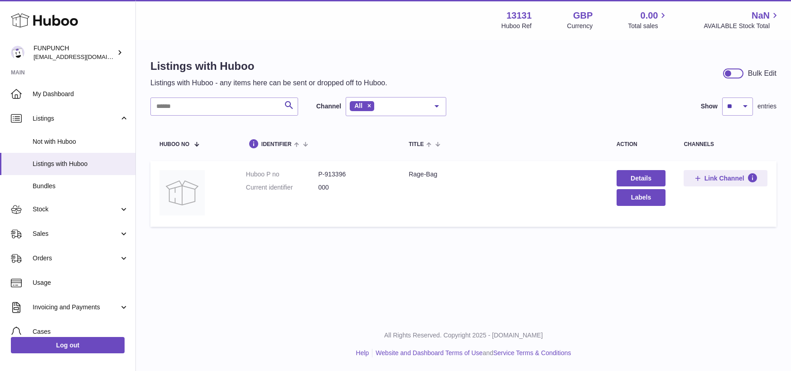  What do you see at coordinates (355, 174) in the screenshot?
I see `dd: P-913396` at bounding box center [355, 174].